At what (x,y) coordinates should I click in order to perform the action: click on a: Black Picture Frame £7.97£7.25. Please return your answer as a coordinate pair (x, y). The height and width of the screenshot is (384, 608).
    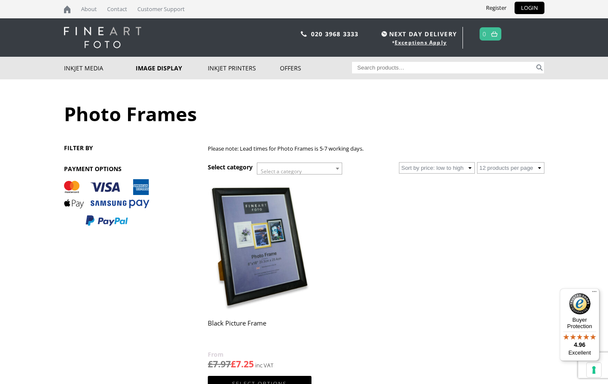
    Looking at the image, I should click on (259, 275).